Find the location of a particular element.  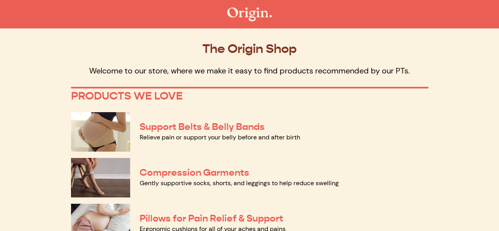

a: Relieve pain or support your belly before and after birth is located at coordinates (220, 137).